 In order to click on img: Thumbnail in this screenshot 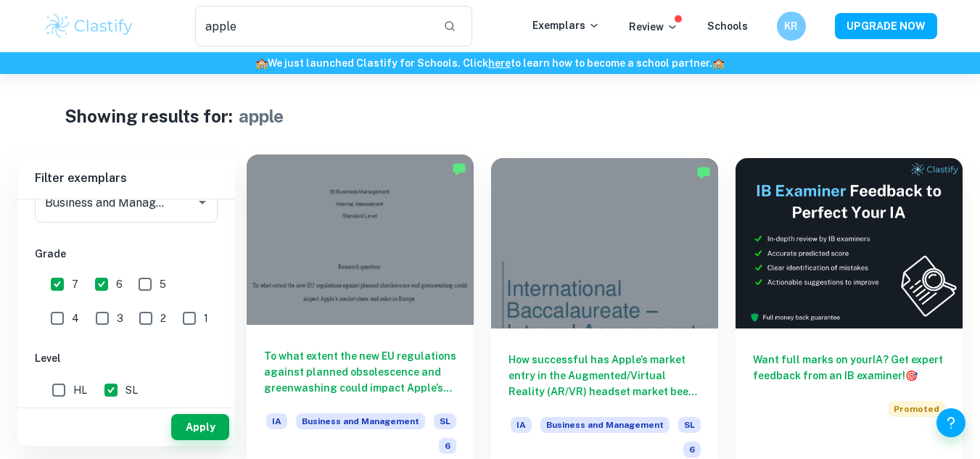, I will do `click(849, 243)`.